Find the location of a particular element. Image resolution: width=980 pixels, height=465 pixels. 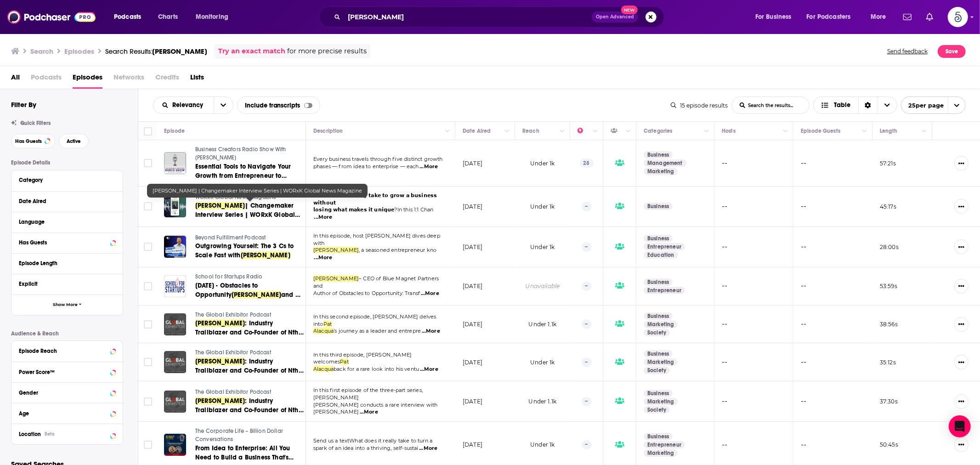

span: Relevancy is located at coordinates (189, 105).